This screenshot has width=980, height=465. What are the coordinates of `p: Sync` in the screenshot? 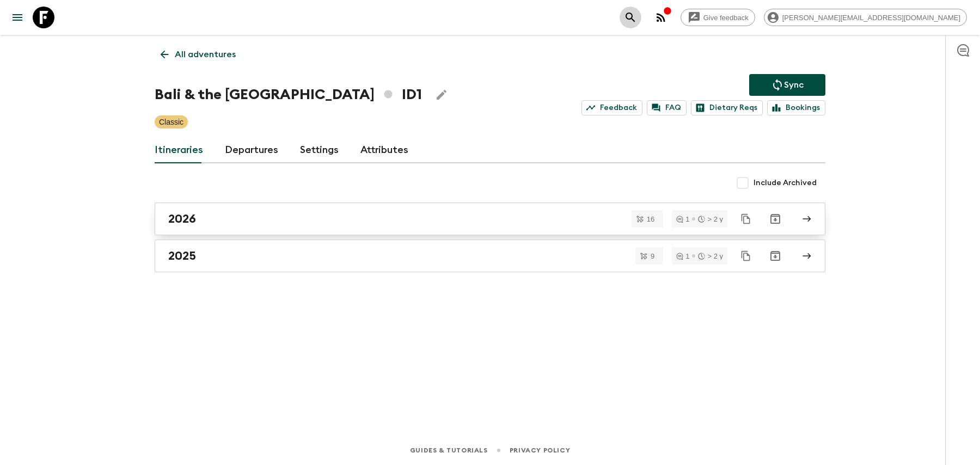 It's located at (794, 85).